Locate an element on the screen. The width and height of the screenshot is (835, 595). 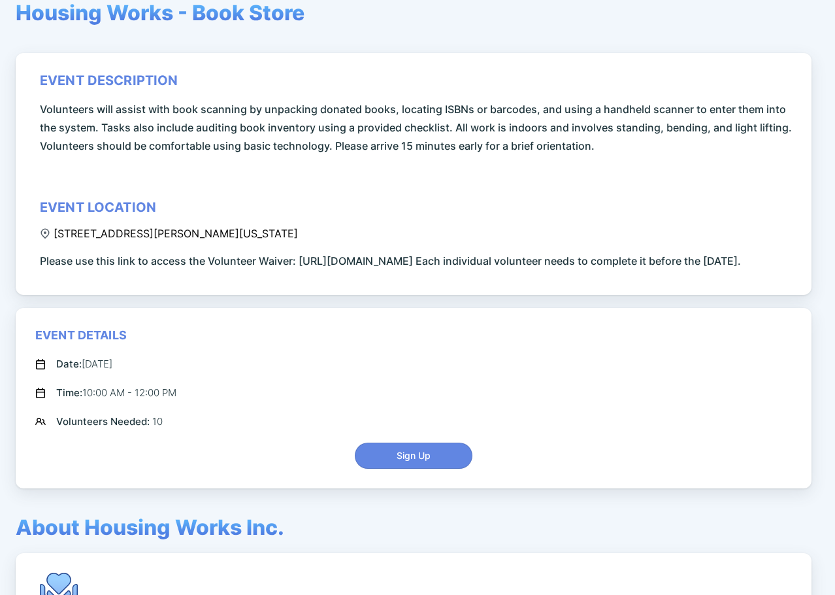
div: 10 is located at coordinates (109, 421).